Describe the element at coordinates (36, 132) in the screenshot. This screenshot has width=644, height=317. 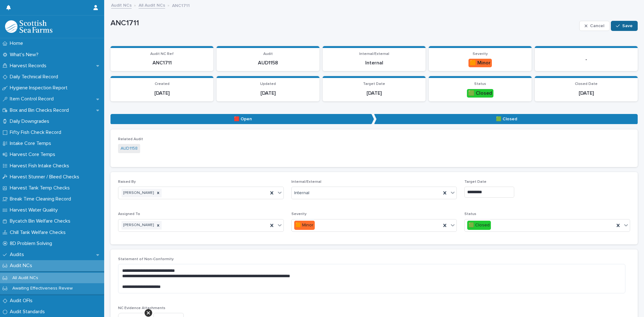
I see `p: Fifty Fish Check Record` at that location.